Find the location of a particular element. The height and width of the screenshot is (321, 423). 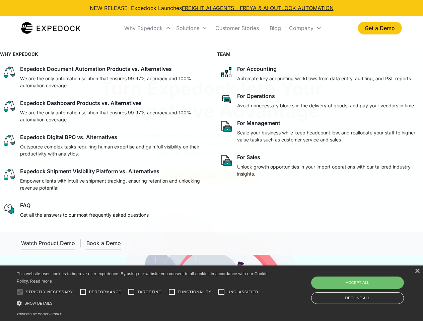

a: Read more is located at coordinates (41, 281).